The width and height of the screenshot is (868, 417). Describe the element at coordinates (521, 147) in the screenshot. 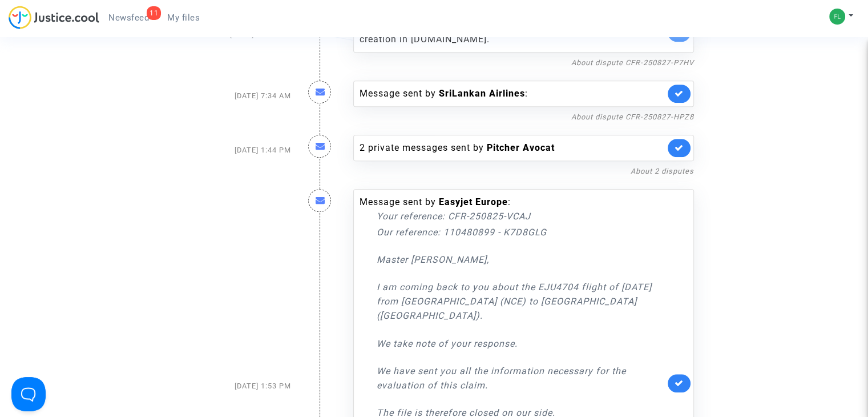

I see `b: Pitcher Avocat` at that location.